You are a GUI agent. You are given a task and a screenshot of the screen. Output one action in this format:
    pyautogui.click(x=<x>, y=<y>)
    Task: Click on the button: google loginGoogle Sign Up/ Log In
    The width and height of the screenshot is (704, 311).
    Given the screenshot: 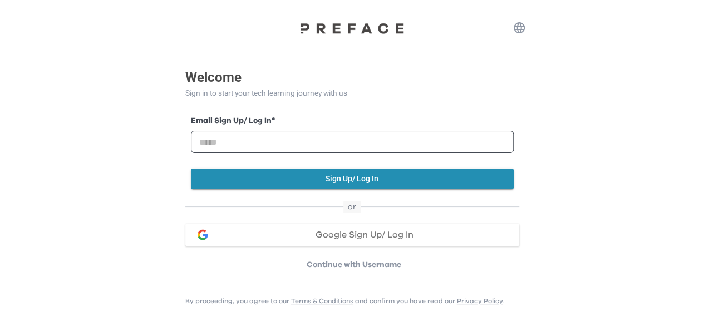 What is the action you would take?
    pyautogui.click(x=352, y=235)
    